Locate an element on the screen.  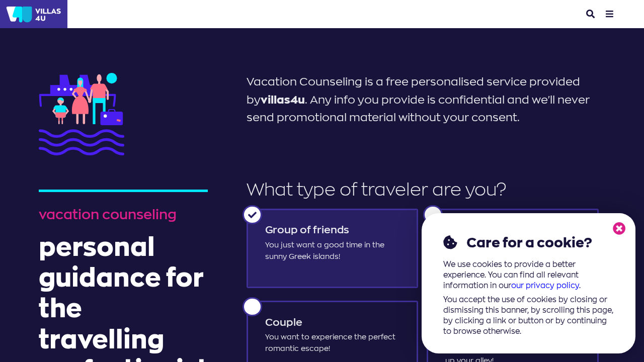
p: We use cookies to provide a better experience. You can find all relevant information in our . is located at coordinates (528, 275).